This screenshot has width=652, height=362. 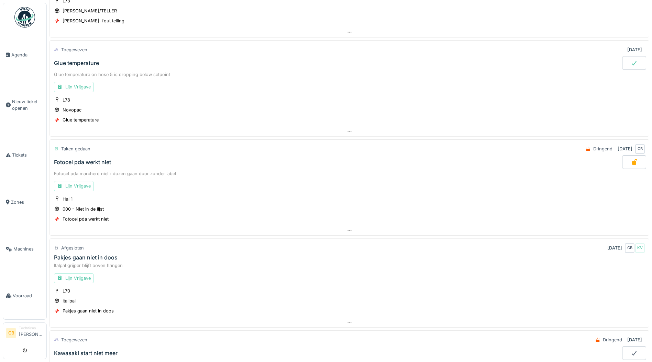 What do you see at coordinates (25, 296) in the screenshot?
I see `a: Voorraad` at bounding box center [25, 296].